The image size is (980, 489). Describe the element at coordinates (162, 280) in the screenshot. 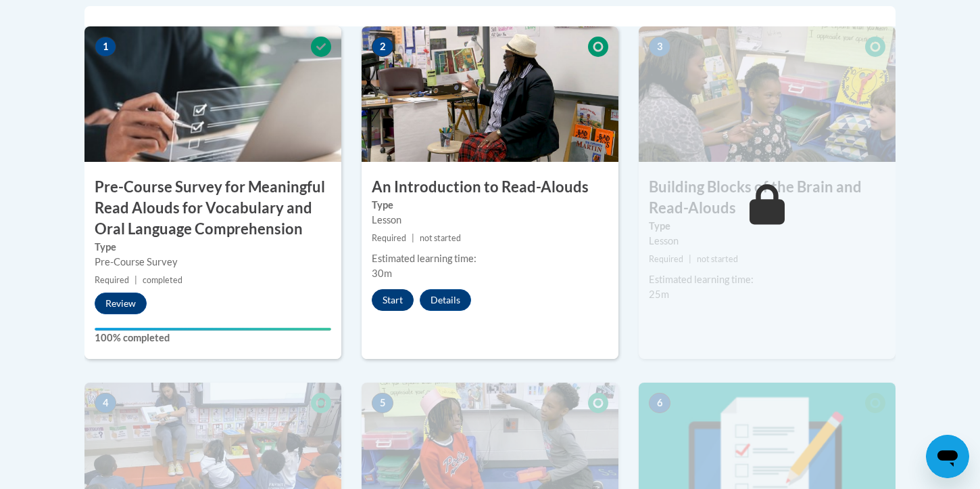

I see `span: completed` at that location.